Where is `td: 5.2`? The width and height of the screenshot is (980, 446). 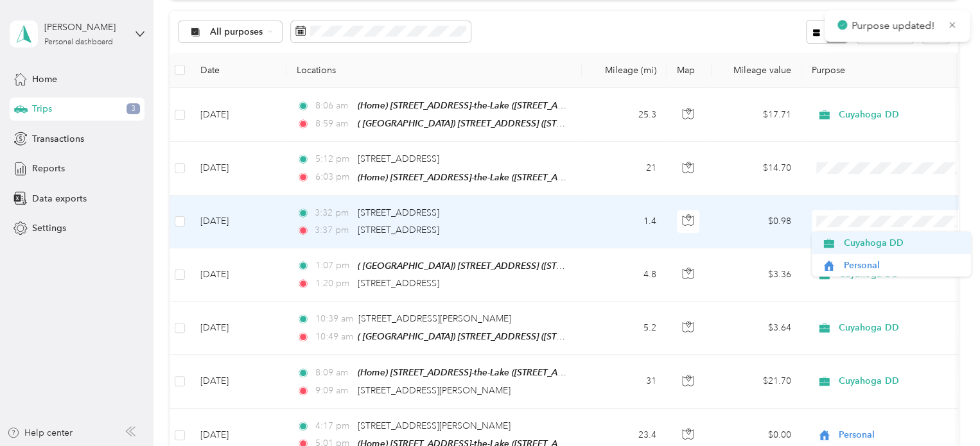 td: 5.2 is located at coordinates (625, 328).